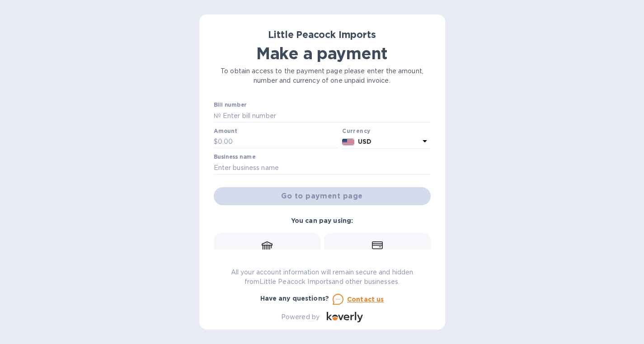  Describe the element at coordinates (348, 142) in the screenshot. I see `img: USD` at that location.